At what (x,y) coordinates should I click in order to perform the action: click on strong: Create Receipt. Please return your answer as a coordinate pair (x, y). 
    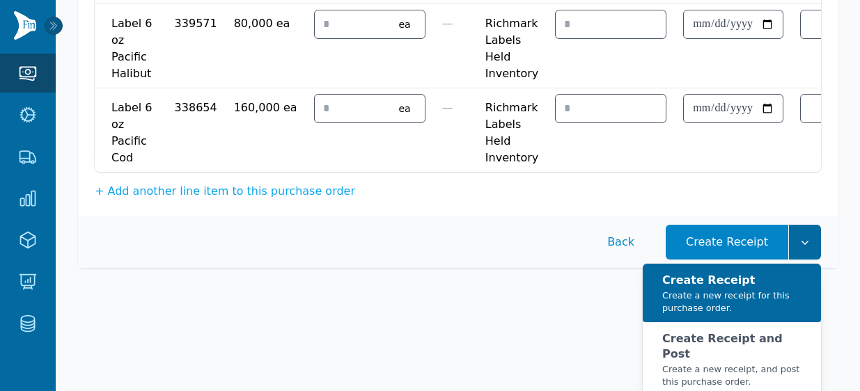
    Looking at the image, I should click on (708, 280).